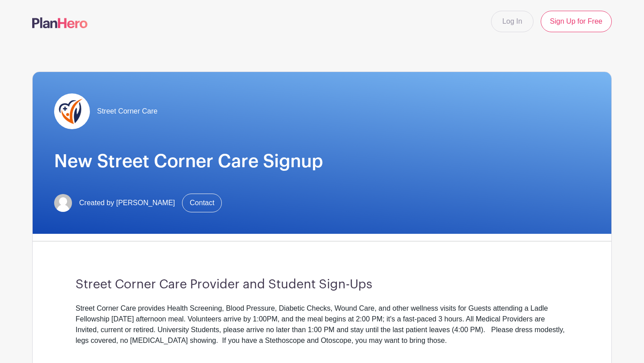 Image resolution: width=644 pixels, height=363 pixels. I want to click on h1: New Street Corner Care Signup, so click(322, 161).